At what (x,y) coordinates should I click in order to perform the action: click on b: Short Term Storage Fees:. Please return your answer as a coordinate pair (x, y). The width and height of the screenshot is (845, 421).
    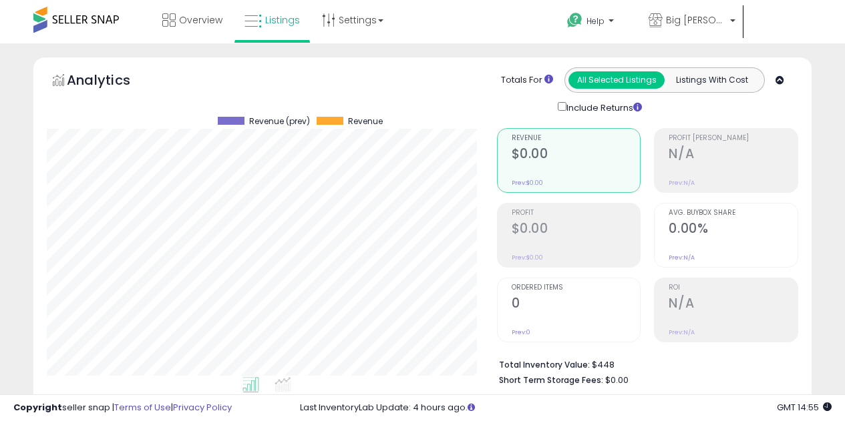
    Looking at the image, I should click on (551, 380).